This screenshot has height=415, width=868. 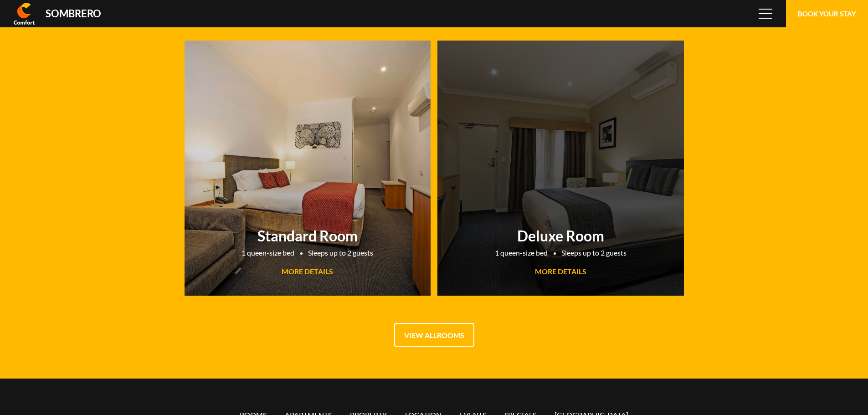 I want to click on a: Deluxe Room1 queen-size bedSleeps up to 2 guestsMORE DETAILS, so click(x=560, y=168).